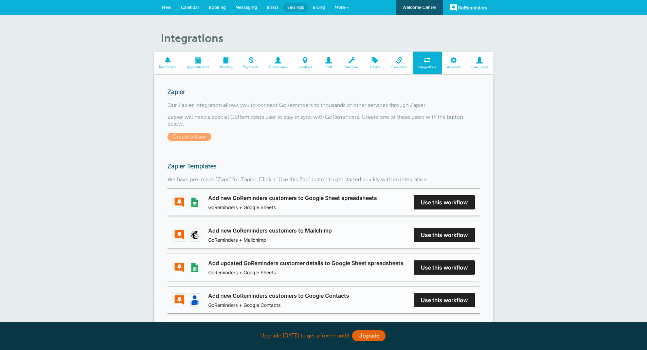 Image resolution: width=647 pixels, height=350 pixels. What do you see at coordinates (305, 63) in the screenshot?
I see `a: Locations` at bounding box center [305, 63].